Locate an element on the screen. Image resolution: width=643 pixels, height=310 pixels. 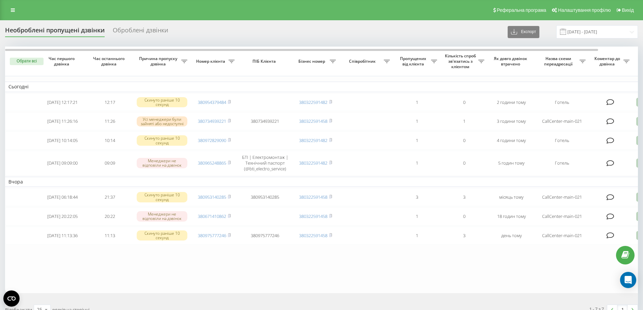
td: 4 години тому is located at coordinates (511, 140).